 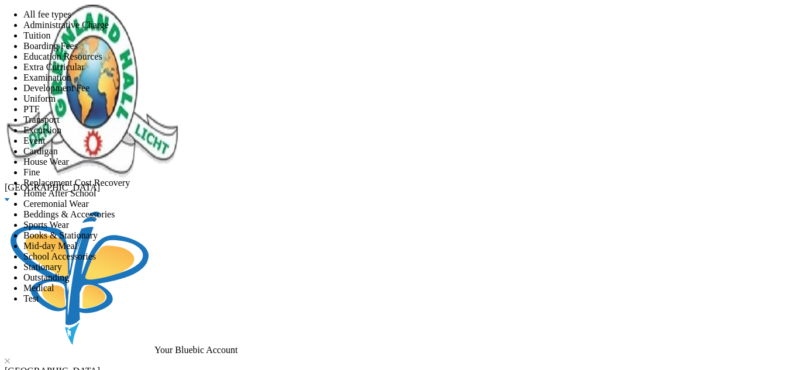 What do you see at coordinates (39, 288) in the screenshot?
I see `span: Medical` at bounding box center [39, 288].